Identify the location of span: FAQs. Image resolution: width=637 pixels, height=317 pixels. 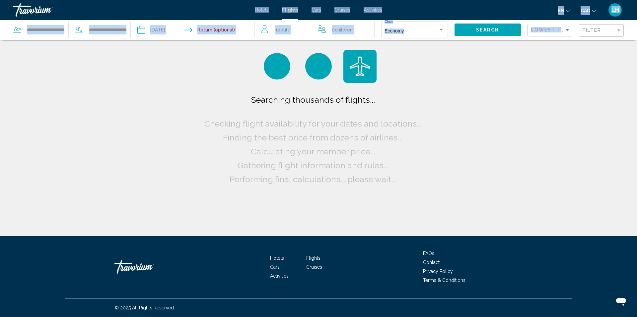
(428, 254).